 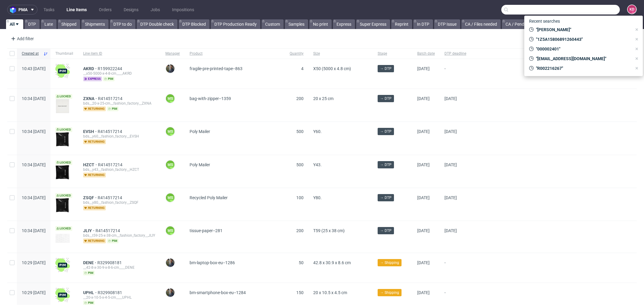 What do you see at coordinates (303, 69) in the screenshot?
I see `span: 4` at bounding box center [303, 69].